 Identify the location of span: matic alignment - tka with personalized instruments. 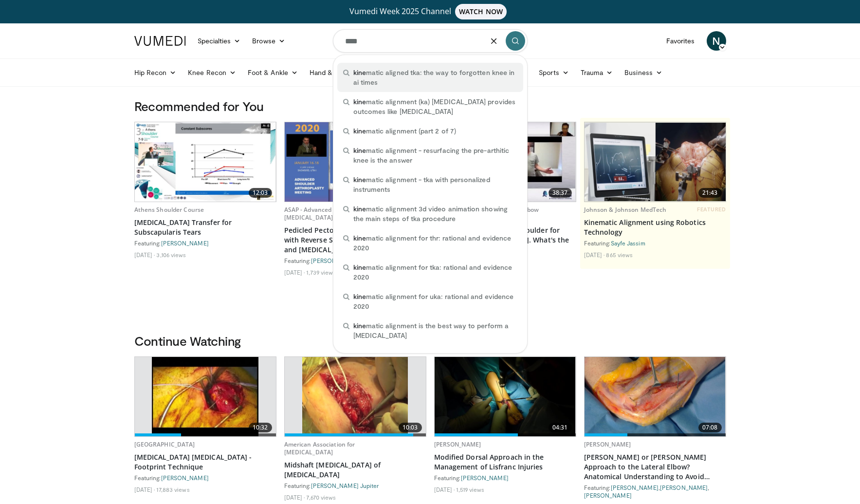
(435, 184).